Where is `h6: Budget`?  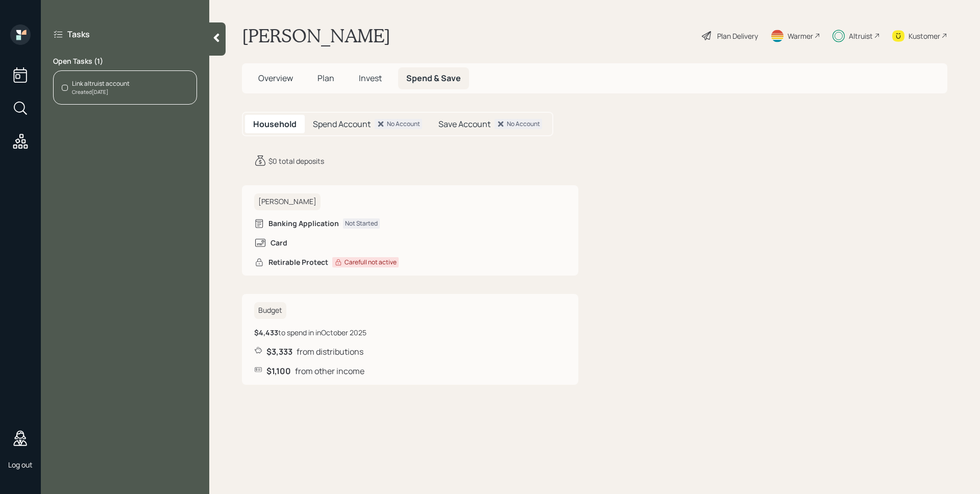 h6: Budget is located at coordinates (270, 311).